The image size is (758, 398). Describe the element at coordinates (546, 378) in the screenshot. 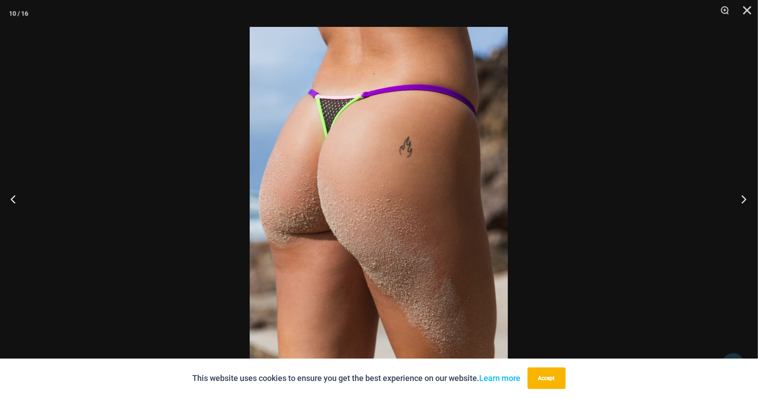

I see `button: Accept` at that location.